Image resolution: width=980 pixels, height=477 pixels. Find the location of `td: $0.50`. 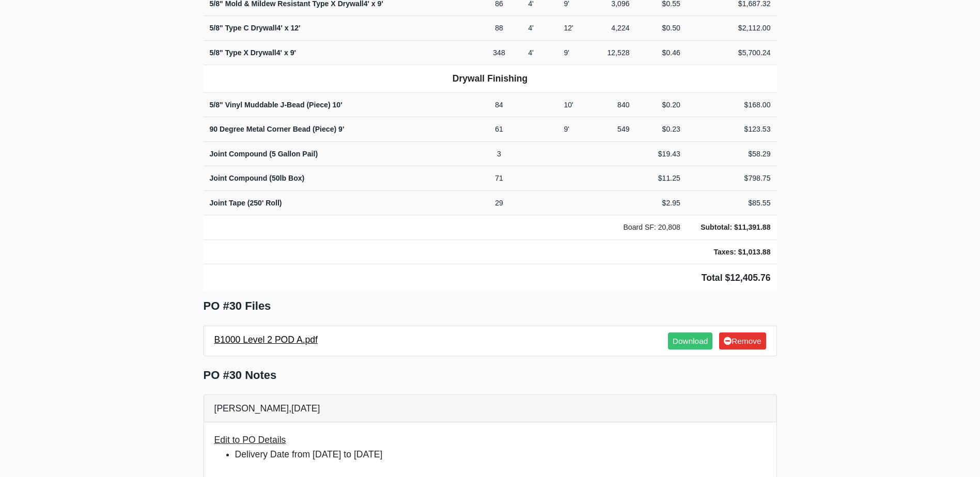

td: $0.50 is located at coordinates (661, 28).